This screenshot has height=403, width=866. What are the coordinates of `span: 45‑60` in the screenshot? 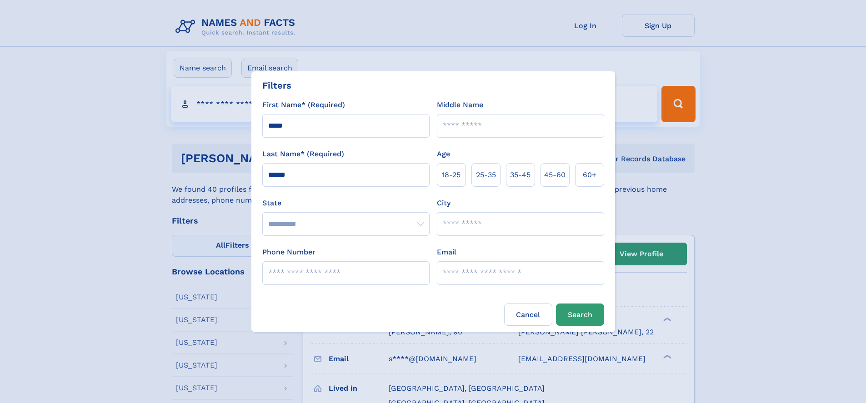 It's located at (554, 175).